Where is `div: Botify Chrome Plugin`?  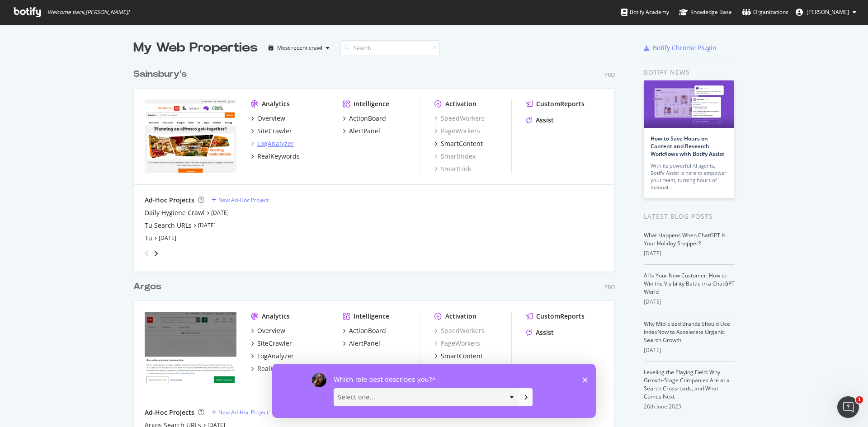
div: Botify Chrome Plugin is located at coordinates (684, 48).